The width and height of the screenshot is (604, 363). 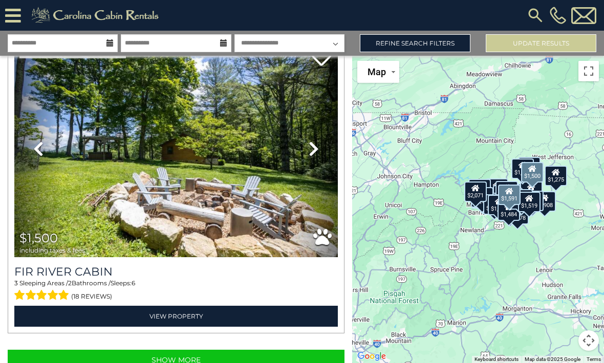 I want to click on button: Keyboard shortcuts, so click(x=496, y=360).